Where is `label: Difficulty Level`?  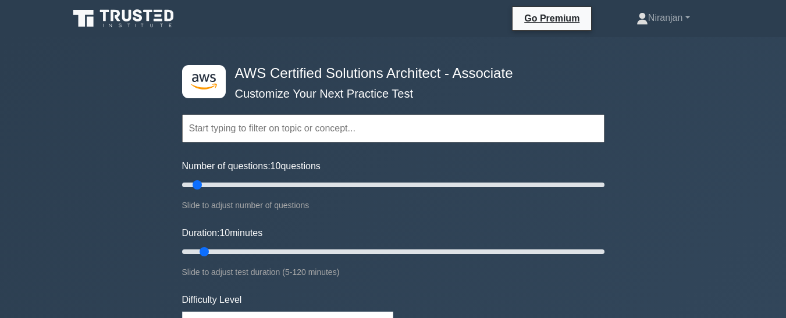
label: Difficulty Level is located at coordinates (212, 300).